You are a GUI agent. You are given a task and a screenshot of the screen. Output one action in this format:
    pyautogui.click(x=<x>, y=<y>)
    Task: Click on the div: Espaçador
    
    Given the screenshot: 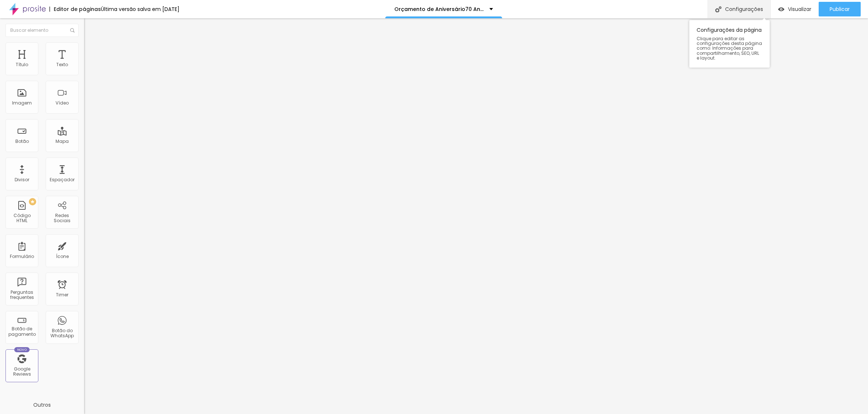 What is the action you would take?
    pyautogui.click(x=62, y=180)
    